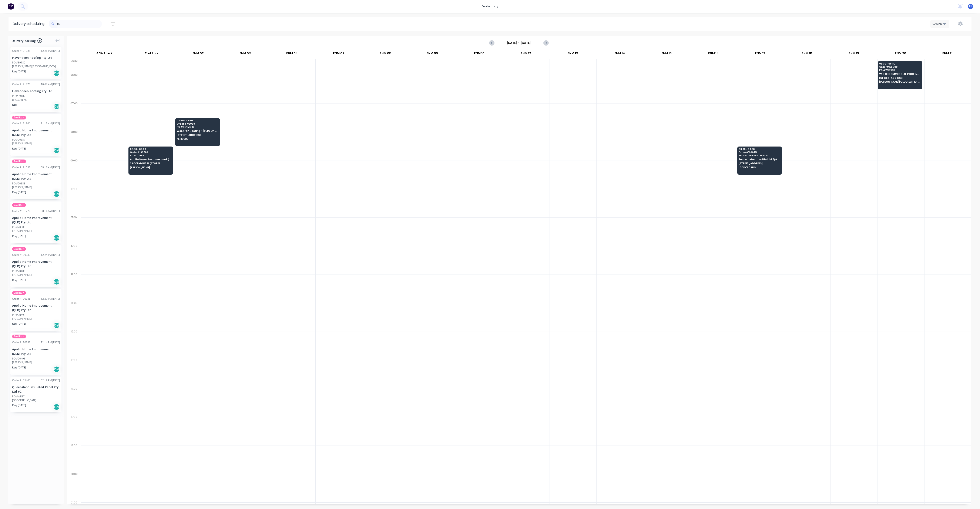 The image size is (980, 509). Describe the element at coordinates (939, 24) in the screenshot. I see `div: Vehicle` at that location.